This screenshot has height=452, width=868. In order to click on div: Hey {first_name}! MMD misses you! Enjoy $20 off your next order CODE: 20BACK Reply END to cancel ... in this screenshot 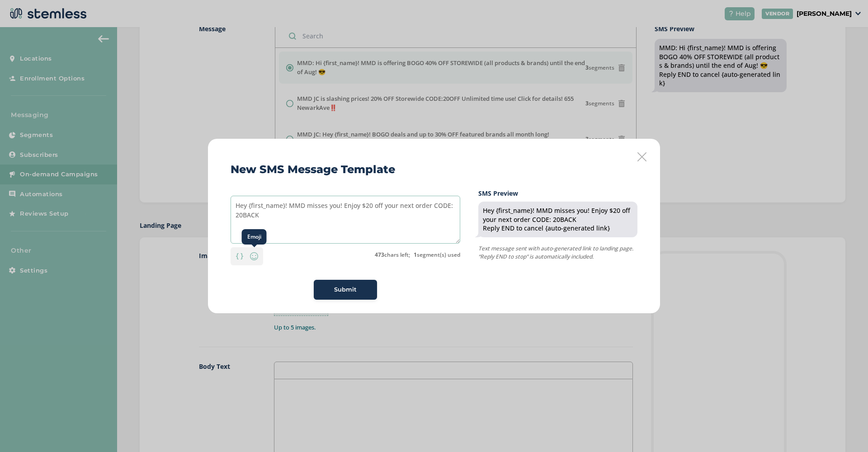, I will do `click(558, 220)`.